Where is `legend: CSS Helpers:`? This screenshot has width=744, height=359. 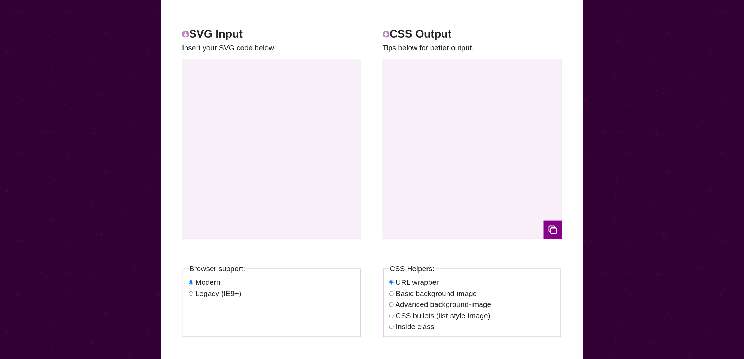
legend: CSS Helpers: is located at coordinates (412, 269).